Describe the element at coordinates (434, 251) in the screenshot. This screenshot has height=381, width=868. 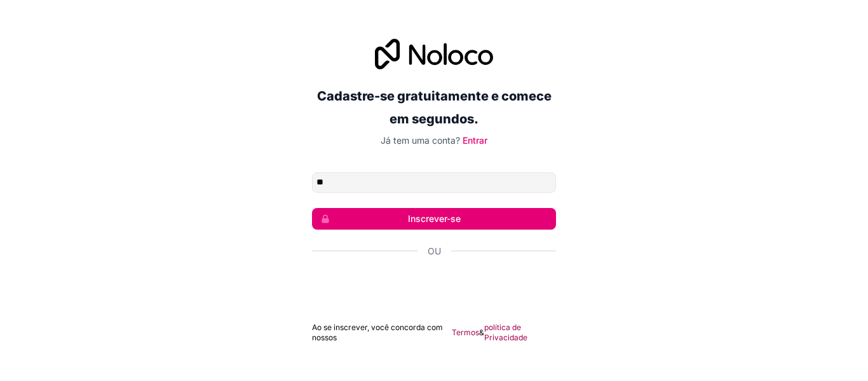
I see `font: Ou` at that location.